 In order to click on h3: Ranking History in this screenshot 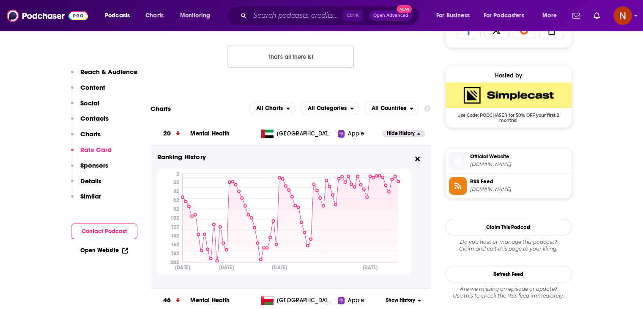, I will do `click(284, 157)`.